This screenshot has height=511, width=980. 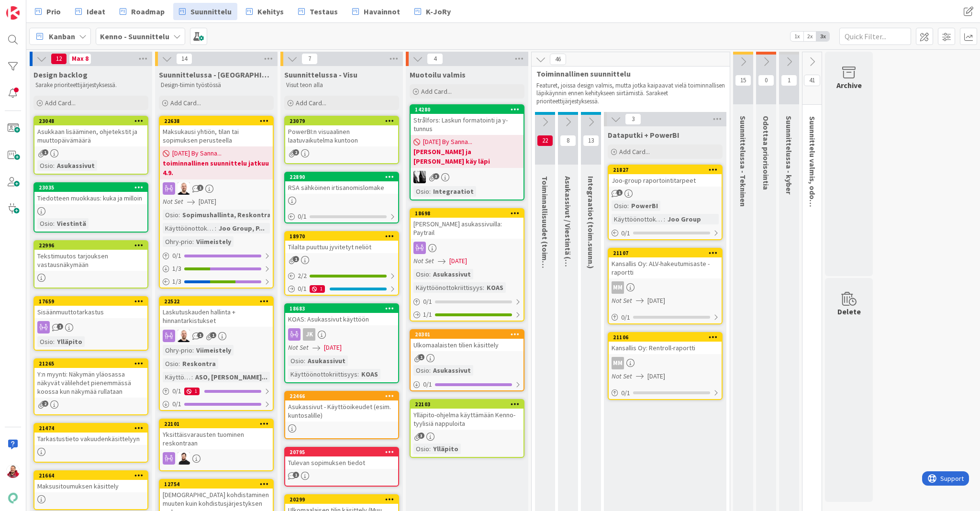 What do you see at coordinates (849, 85) in the screenshot?
I see `div: Archive` at bounding box center [849, 85].